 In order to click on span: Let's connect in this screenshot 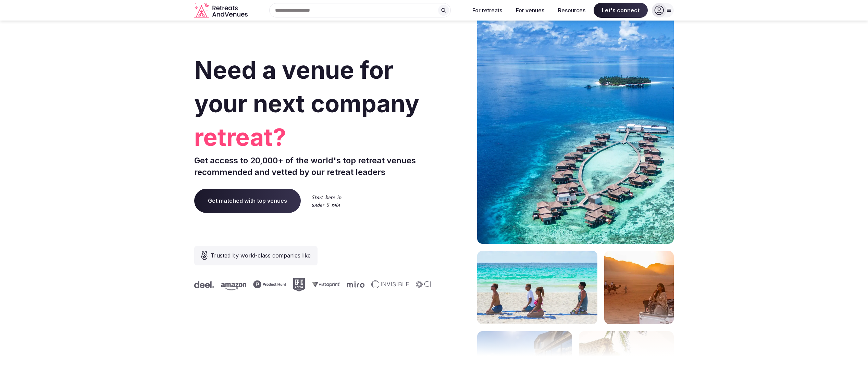, I will do `click(621, 10)`.